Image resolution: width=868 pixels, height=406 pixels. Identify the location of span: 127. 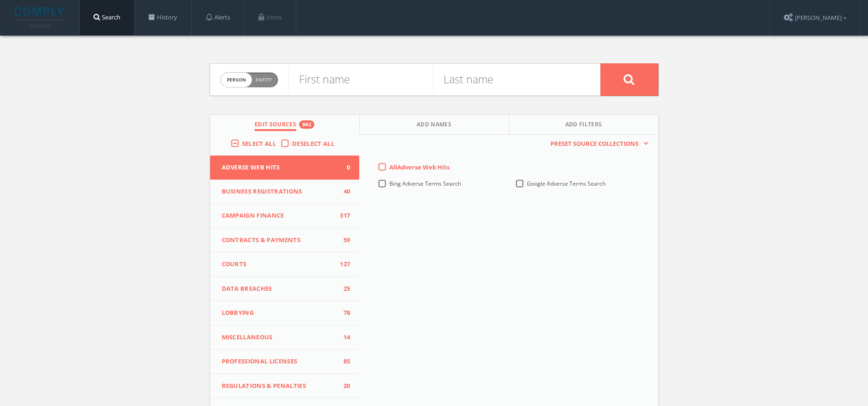
(343, 264).